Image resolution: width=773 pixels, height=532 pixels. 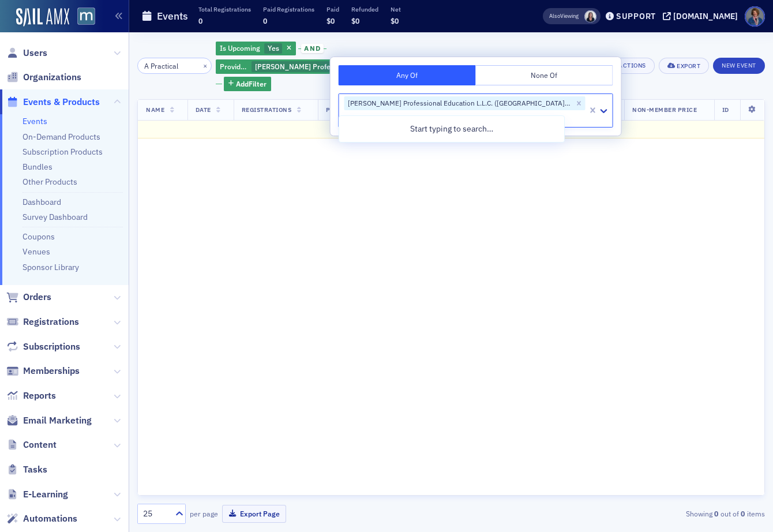 What do you see at coordinates (579, 103) in the screenshot?
I see `div: Remove Peters Professional Education L.L.C. (Mechanicsville, VA)` at bounding box center [579, 103].